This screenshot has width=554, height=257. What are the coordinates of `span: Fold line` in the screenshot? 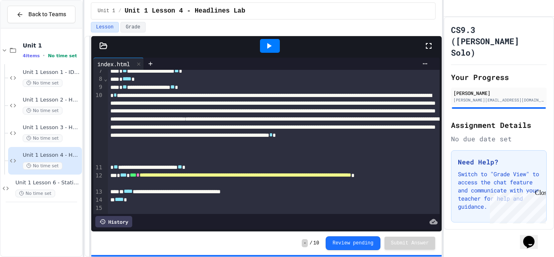 It's located at (105, 79).